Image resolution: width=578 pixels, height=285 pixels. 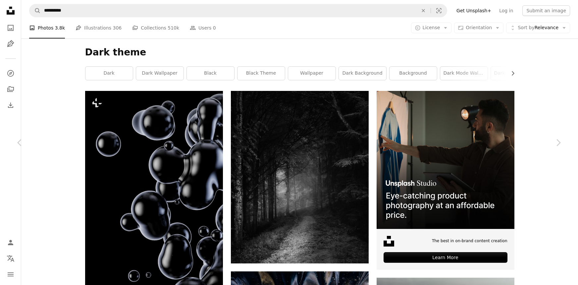 What do you see at coordinates (510, 73) in the screenshot?
I see `button: scroll list to the right` at bounding box center [510, 73].